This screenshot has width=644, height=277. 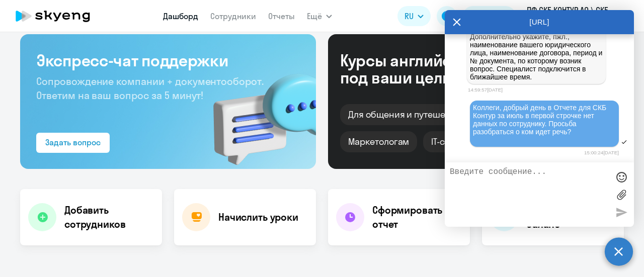 I want to click on span: Сформулируйте, пожалуйста, запрос. Дополнительно укажите, пжл., наименование вашего юридического ..., so click(x=536, y=53).